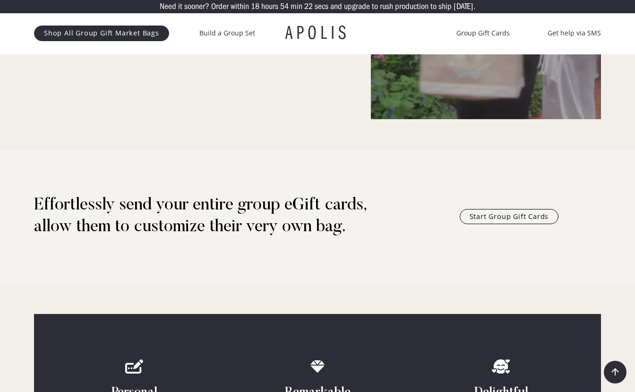  I want to click on p: 18, so click(255, 7).